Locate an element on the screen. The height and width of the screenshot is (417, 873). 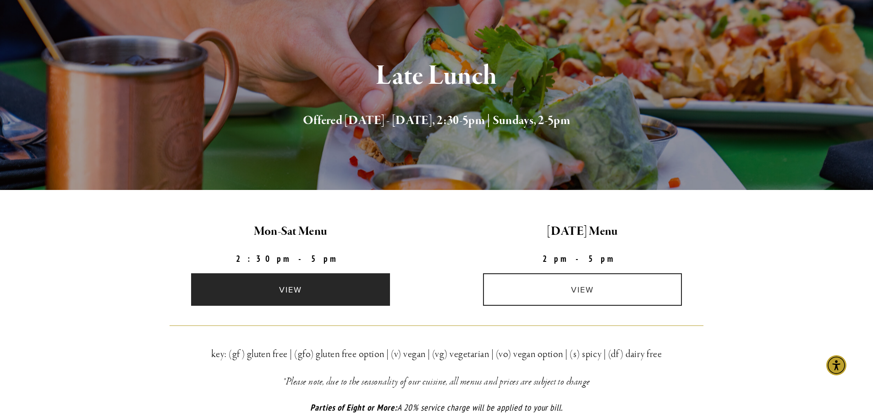
em: *Please note, due to the seasonality of our cuisine, all menus and prices are subject to change is located at coordinates (436, 382).